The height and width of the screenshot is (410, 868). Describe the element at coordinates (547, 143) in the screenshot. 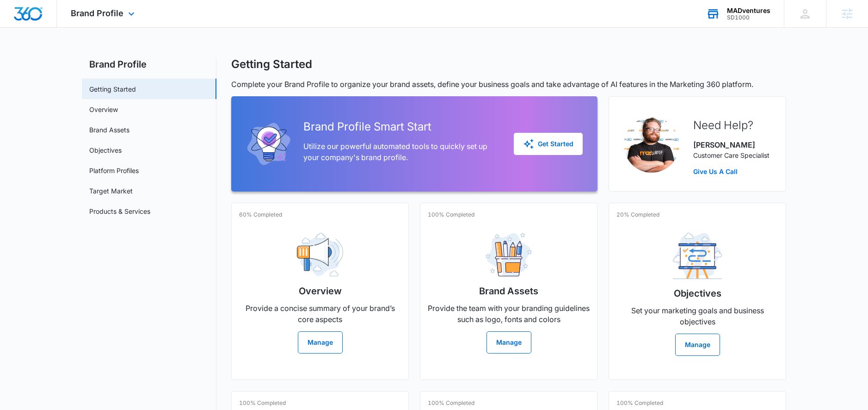

I see `div: Get Started` at that location.